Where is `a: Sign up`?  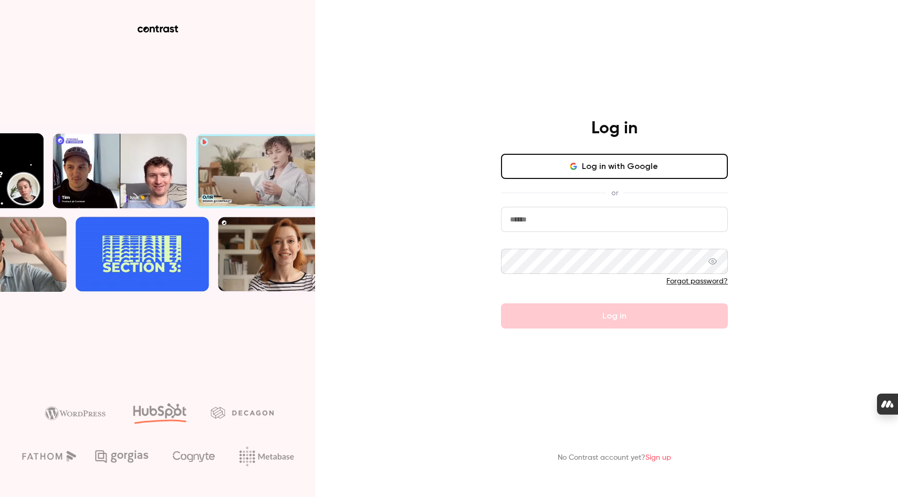 a: Sign up is located at coordinates (658, 458).